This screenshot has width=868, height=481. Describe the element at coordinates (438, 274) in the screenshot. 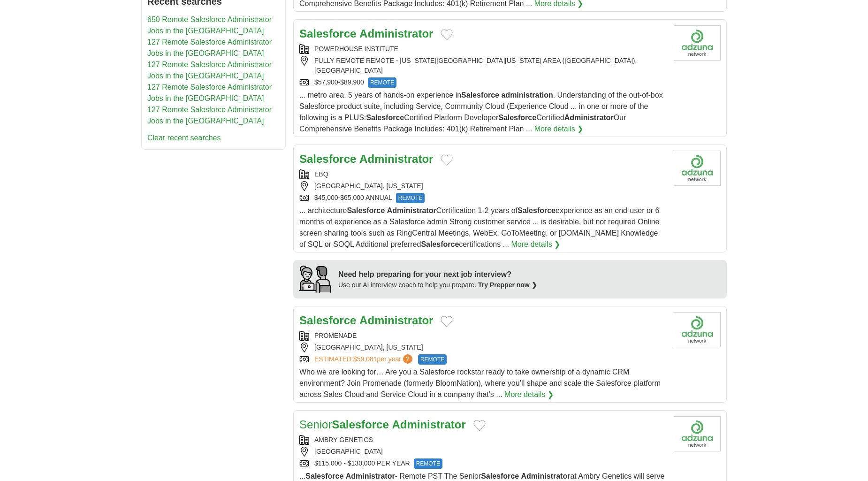

I see `div: Need help preparing for your next job interview?` at that location.